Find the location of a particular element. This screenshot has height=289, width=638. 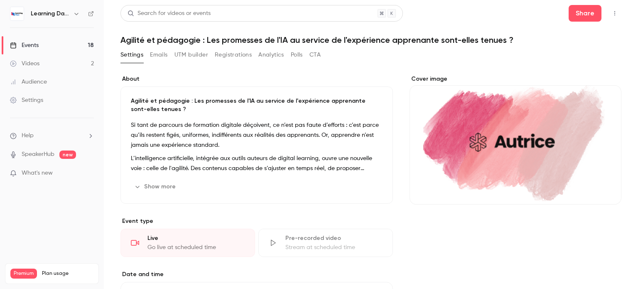

div: Go live at scheduled time is located at coordinates (196, 247).